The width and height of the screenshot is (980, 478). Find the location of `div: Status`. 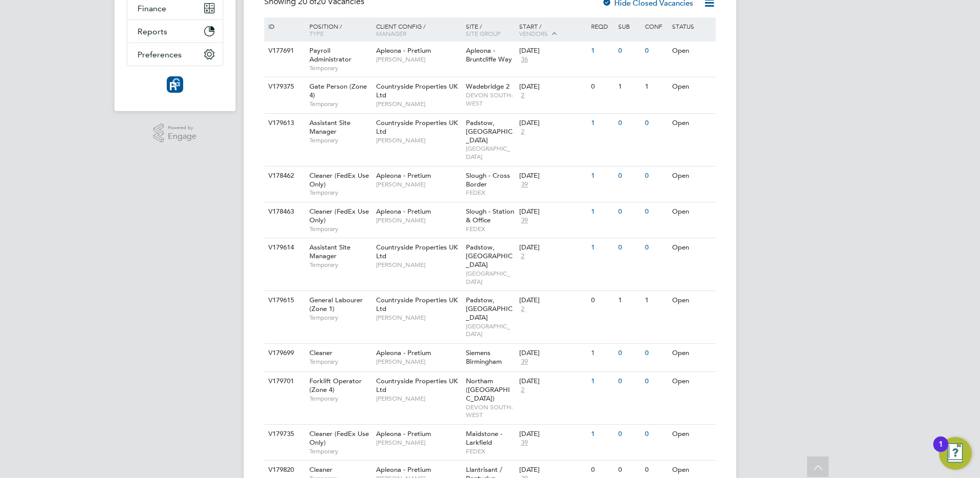

div: Status is located at coordinates (691, 26).